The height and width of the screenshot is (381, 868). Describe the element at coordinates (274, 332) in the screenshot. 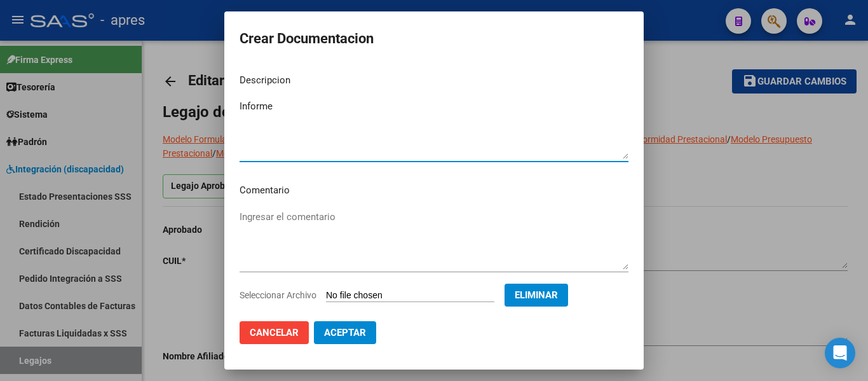

I see `button: Cancelar` at that location.